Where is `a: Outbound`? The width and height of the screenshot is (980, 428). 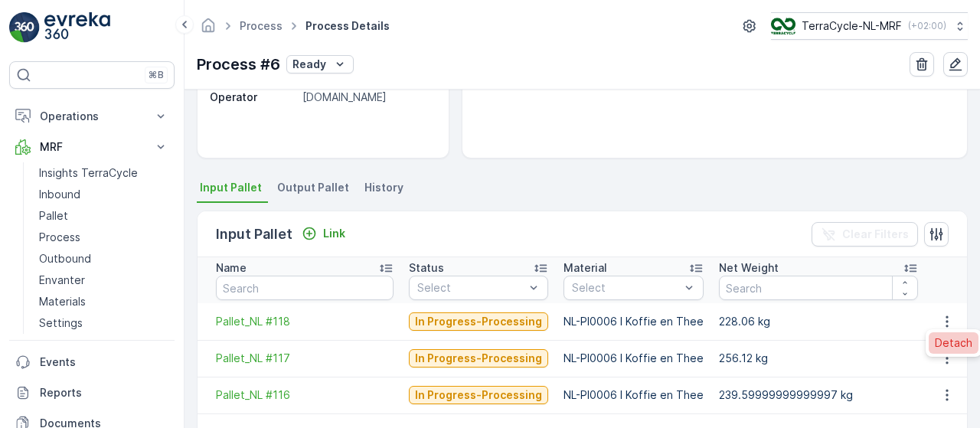 a: Outbound is located at coordinates (103, 259).